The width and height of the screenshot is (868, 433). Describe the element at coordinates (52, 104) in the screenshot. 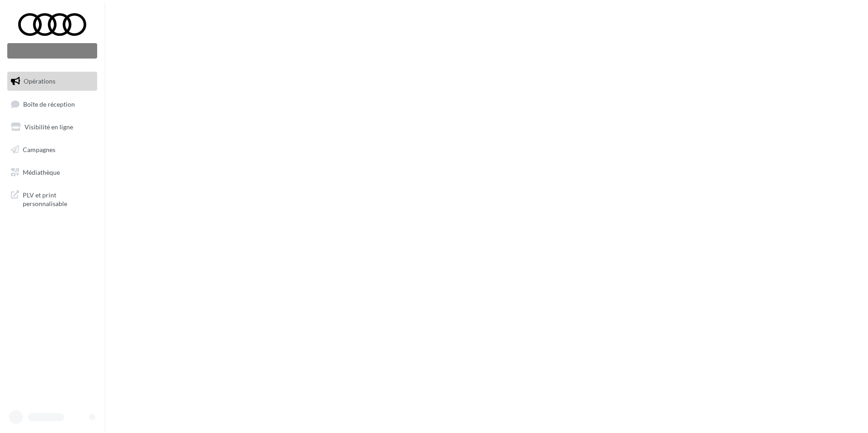

I see `a: Boîte de réception` at that location.